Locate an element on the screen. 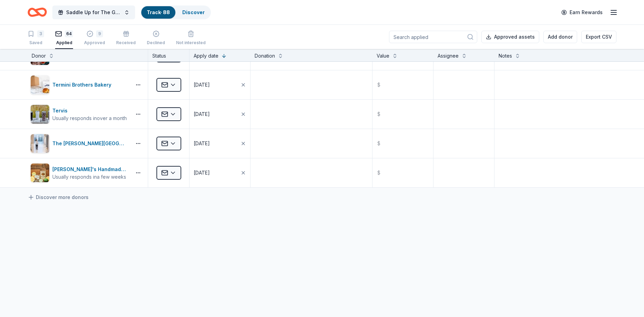 This screenshot has height=317, width=644. div: 9 is located at coordinates (100, 34).